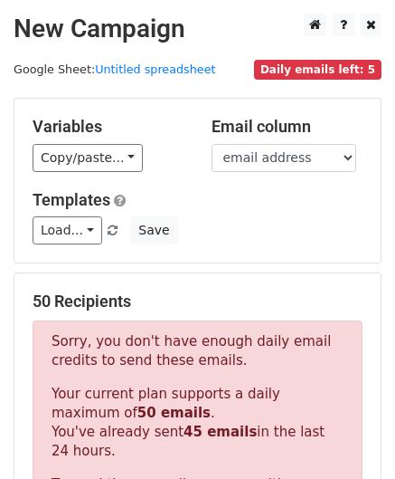  Describe the element at coordinates (197, 423) in the screenshot. I see `p: Your current plan supports a daily maximum of . You've already sent in the last 24 hours.` at that location.